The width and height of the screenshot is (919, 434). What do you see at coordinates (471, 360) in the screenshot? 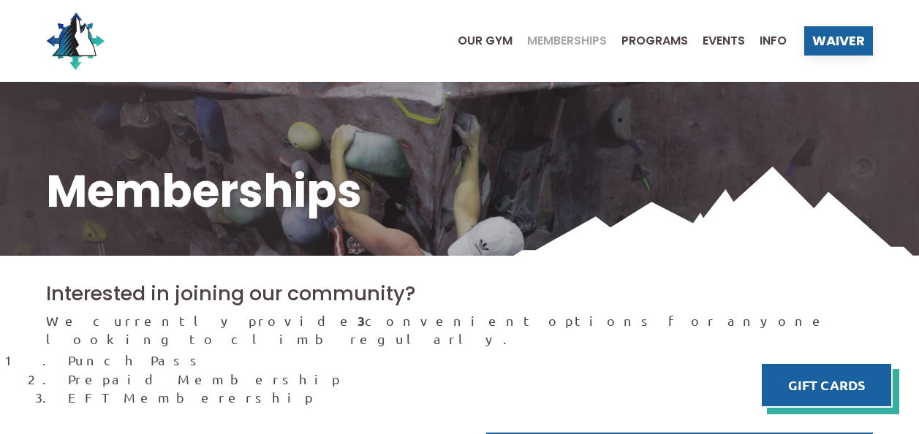
I see `li: Punch Pass` at bounding box center [471, 360].